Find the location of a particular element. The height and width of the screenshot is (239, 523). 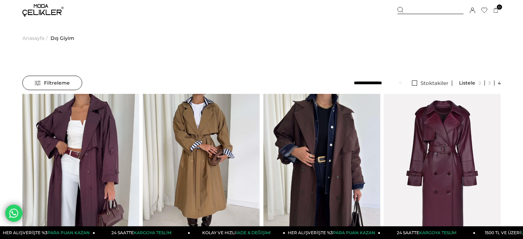

img: logo is located at coordinates (43, 10).